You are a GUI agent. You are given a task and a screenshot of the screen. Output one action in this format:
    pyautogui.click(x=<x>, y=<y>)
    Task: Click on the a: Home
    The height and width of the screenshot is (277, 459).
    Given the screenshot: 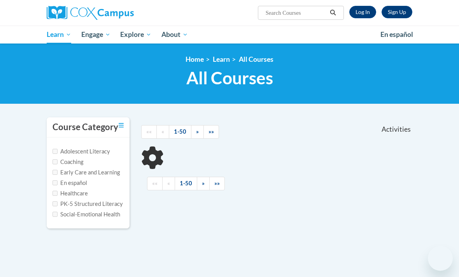 What is the action you would take?
    pyautogui.click(x=194, y=59)
    